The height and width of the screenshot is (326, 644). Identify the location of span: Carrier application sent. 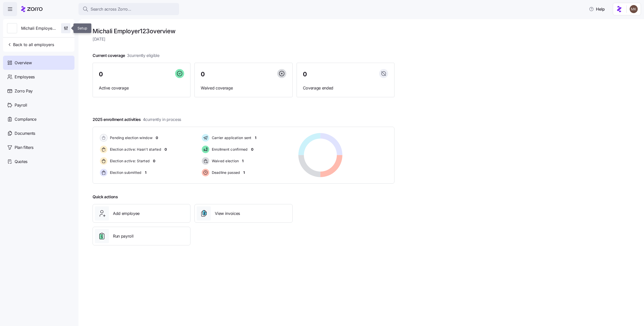
(231, 138).